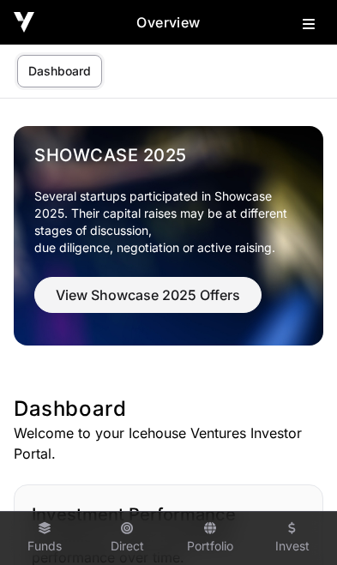 The height and width of the screenshot is (565, 337). I want to click on img: Icehouse Ventures Logo, so click(24, 22).